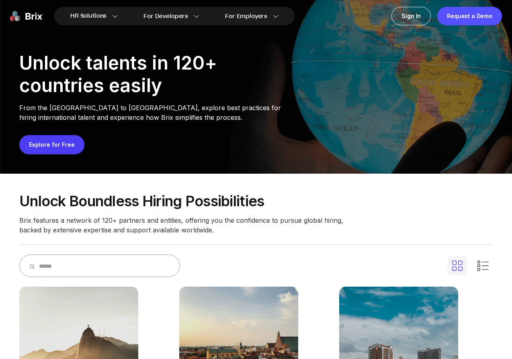 This screenshot has height=359, width=512. Describe the element at coordinates (166, 16) in the screenshot. I see `span: For Developers` at that location.